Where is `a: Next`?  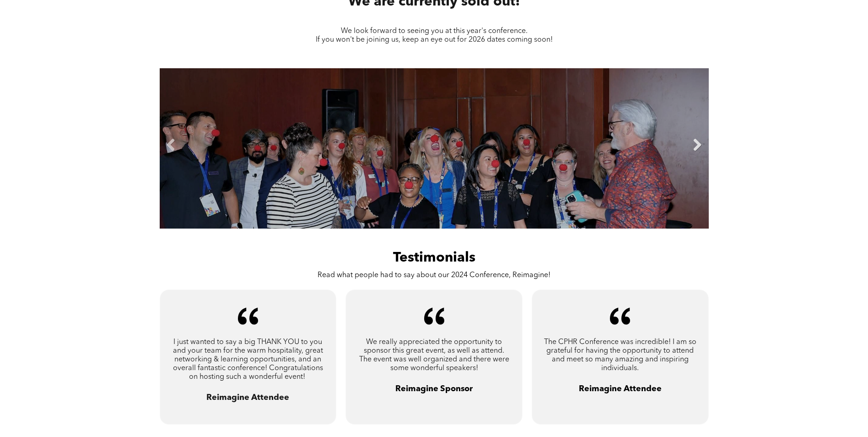
a: Next is located at coordinates (698, 145).